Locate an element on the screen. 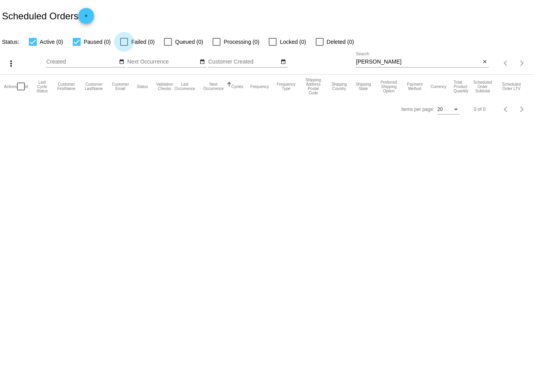 This screenshot has width=533, height=392. h2: Scheduled Orders is located at coordinates (48, 16).